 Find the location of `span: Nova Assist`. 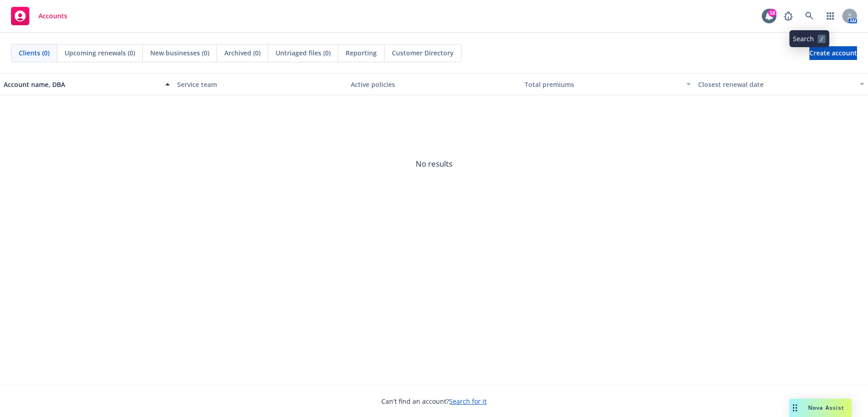

span: Nova Assist is located at coordinates (826, 407).